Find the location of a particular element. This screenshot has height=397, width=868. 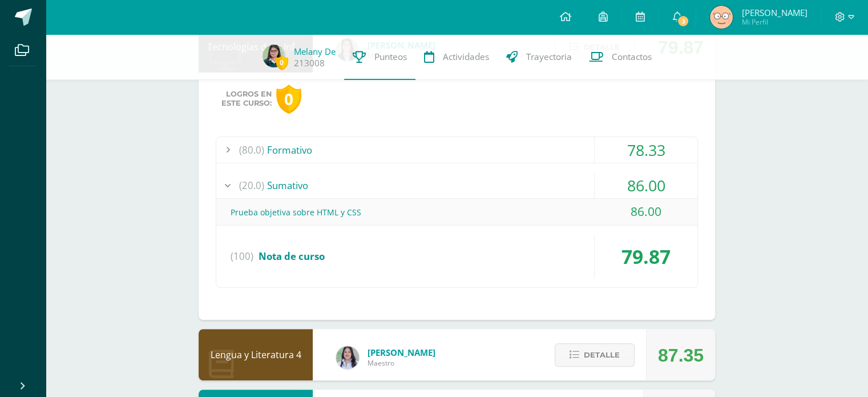

img: ec776638e2b37e158411211b4036a738.png is located at coordinates (721, 17).